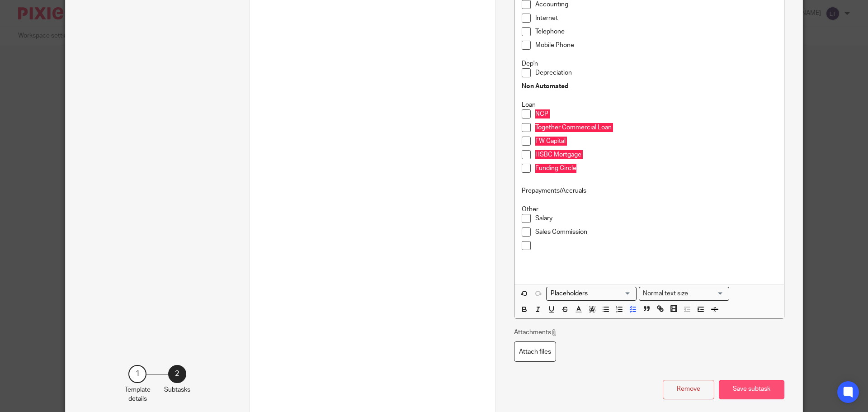 This screenshot has height=412, width=868. What do you see at coordinates (684, 293) in the screenshot?
I see `div: Text styles` at bounding box center [684, 293].